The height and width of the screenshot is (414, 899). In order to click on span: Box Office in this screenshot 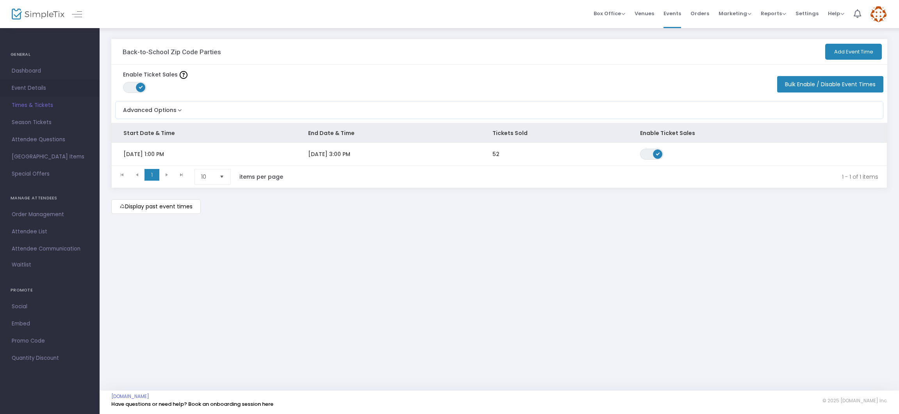, I will do `click(609, 13)`.